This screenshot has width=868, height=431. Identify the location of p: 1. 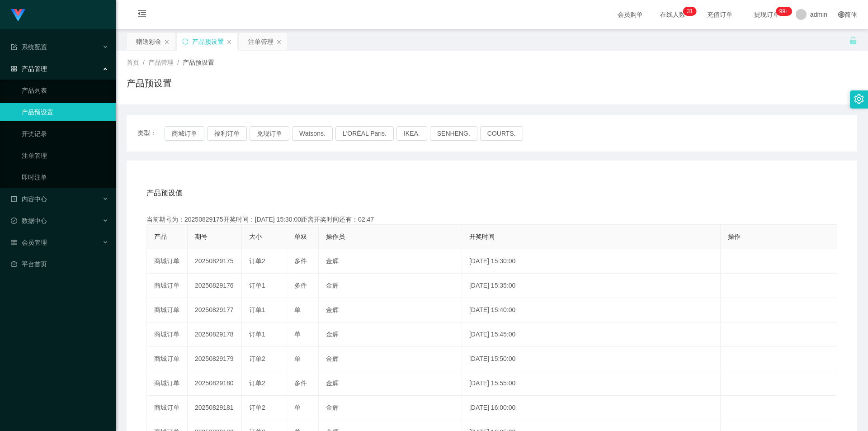
(691, 12).